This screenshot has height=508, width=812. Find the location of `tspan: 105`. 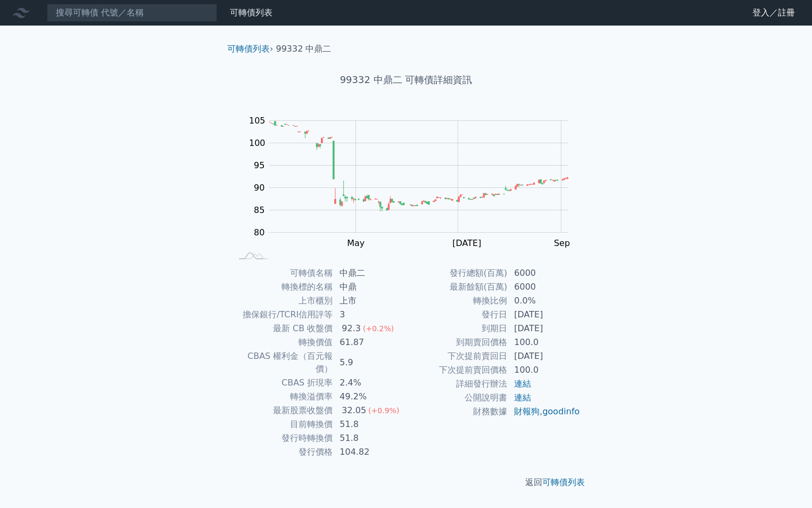

tspan: 105 is located at coordinates (257, 120).